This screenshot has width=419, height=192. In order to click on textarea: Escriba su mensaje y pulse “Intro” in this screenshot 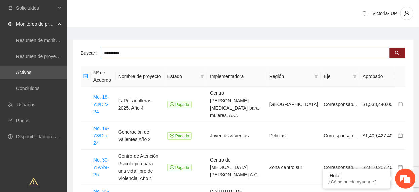, I will do `click(66, 136)`.